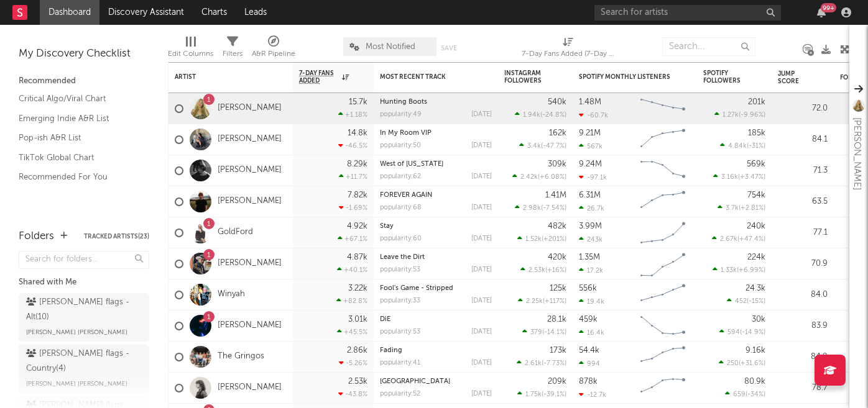  I want to click on div: Filters, so click(233, 49).